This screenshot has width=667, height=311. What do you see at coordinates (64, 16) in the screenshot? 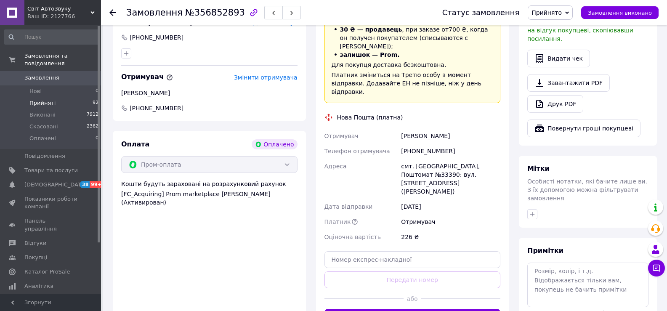
I see `div: Ваш ID: 2127766` at bounding box center [64, 16].